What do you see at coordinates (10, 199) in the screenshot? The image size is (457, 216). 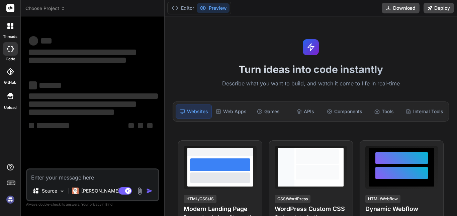 I see `img: signin` at bounding box center [10, 199].